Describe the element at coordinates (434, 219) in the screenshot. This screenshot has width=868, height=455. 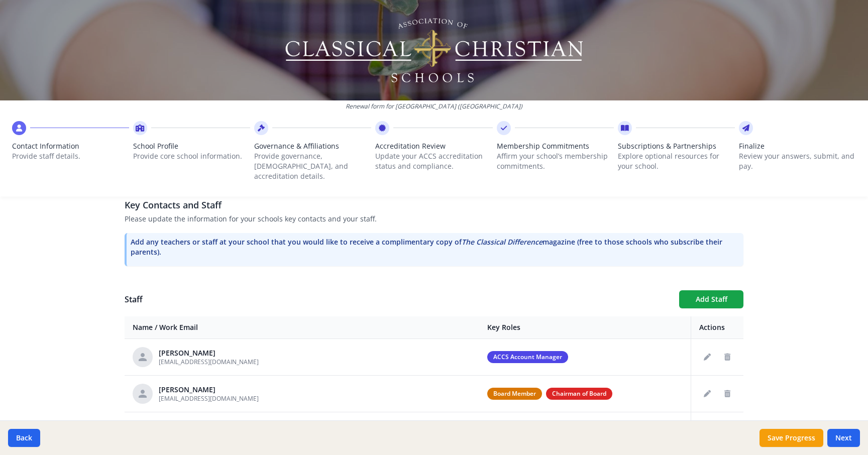
I see `p: Please update the information for your schools key contacts and your staff.` at that location.